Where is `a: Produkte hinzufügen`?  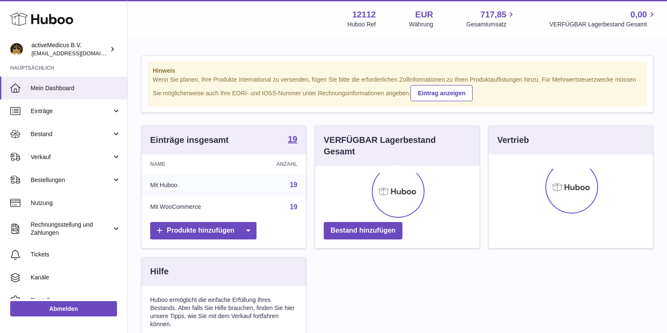
a: Produkte hinzufügen is located at coordinates (203, 230).